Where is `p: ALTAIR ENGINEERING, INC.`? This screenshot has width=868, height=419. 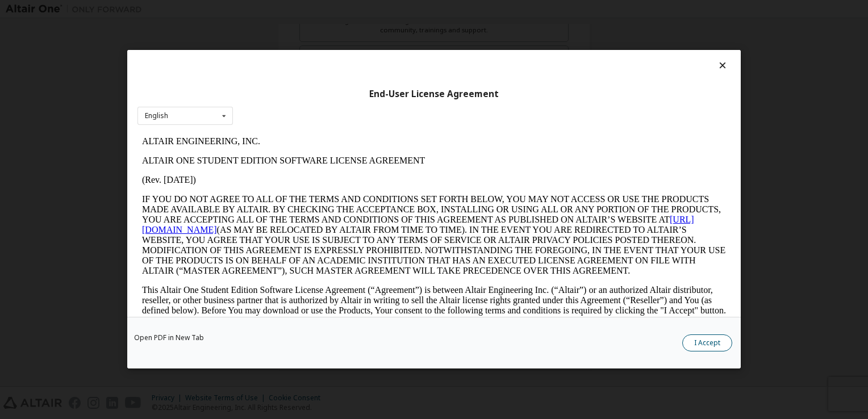
p: ALTAIR ENGINEERING, INC. is located at coordinates (297, 9).